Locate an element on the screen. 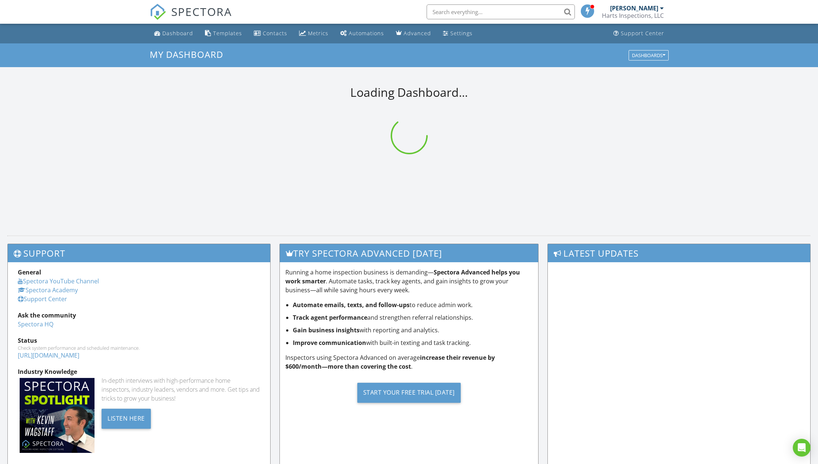 This screenshot has height=464, width=818. strong: Automate emails, texts, and follow-ups is located at coordinates (351, 305).